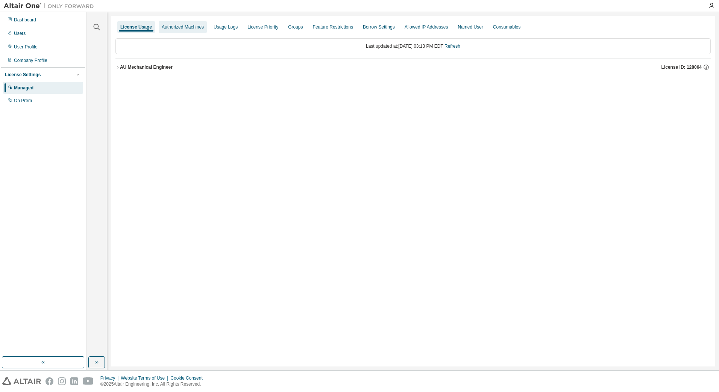  I want to click on div: Allowed IP Addresses, so click(426, 27).